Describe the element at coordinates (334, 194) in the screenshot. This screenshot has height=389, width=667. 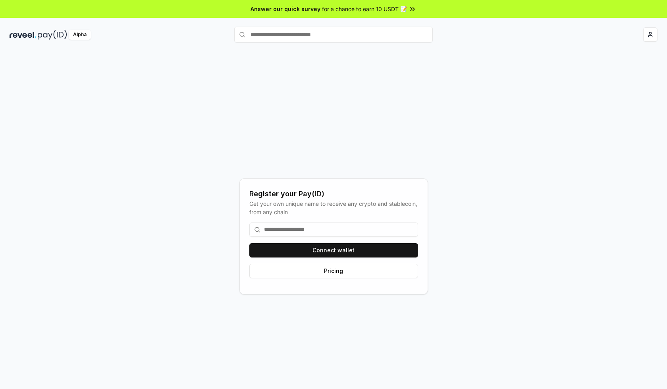
I see `div: Register your Pay(ID)` at that location.